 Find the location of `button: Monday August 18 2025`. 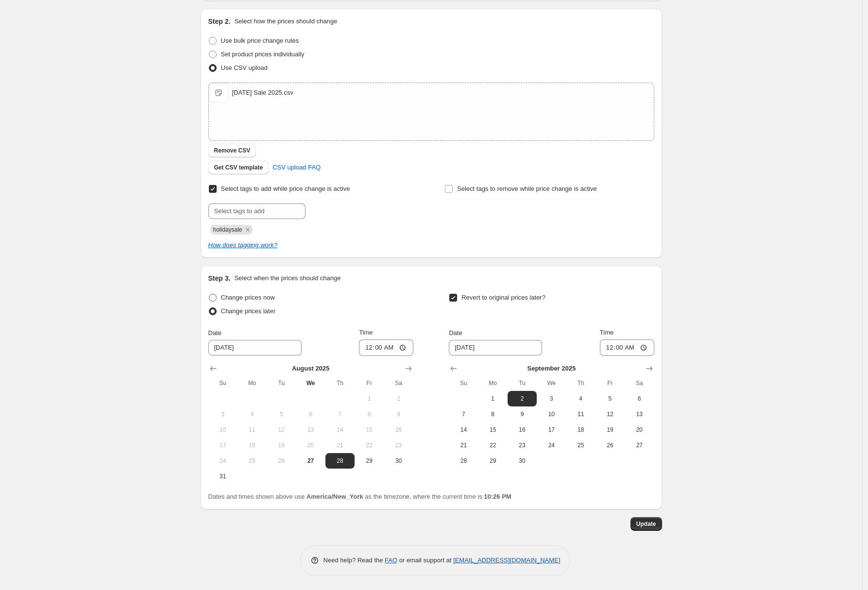

button: Monday August 18 2025 is located at coordinates (252, 445).